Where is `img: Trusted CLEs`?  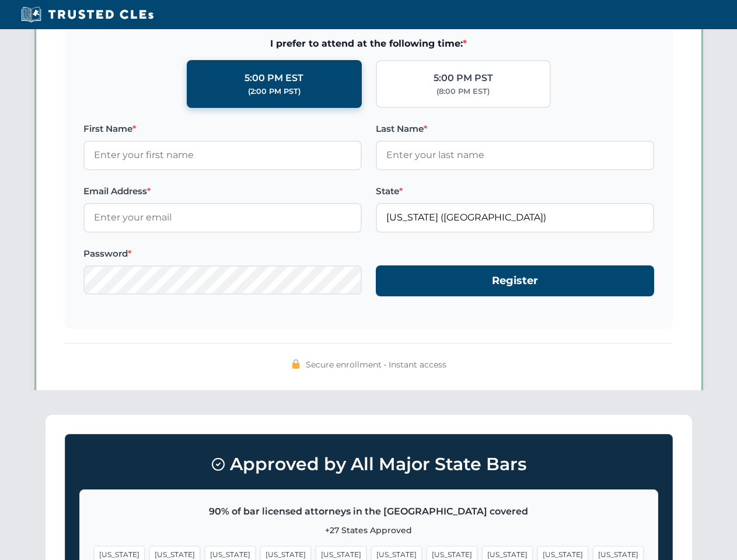 img: Trusted CLEs is located at coordinates (87, 14).